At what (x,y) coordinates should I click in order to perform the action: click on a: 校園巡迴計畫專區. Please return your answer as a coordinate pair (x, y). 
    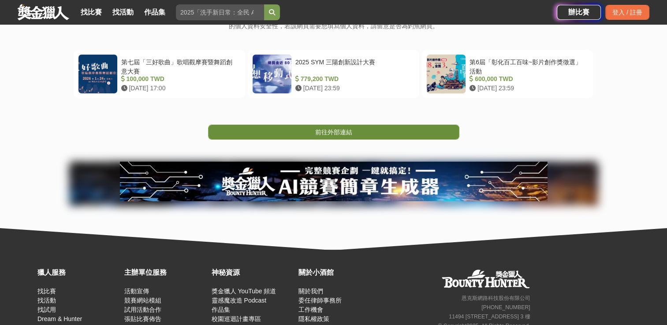
    Looking at the image, I should click on (236, 319).